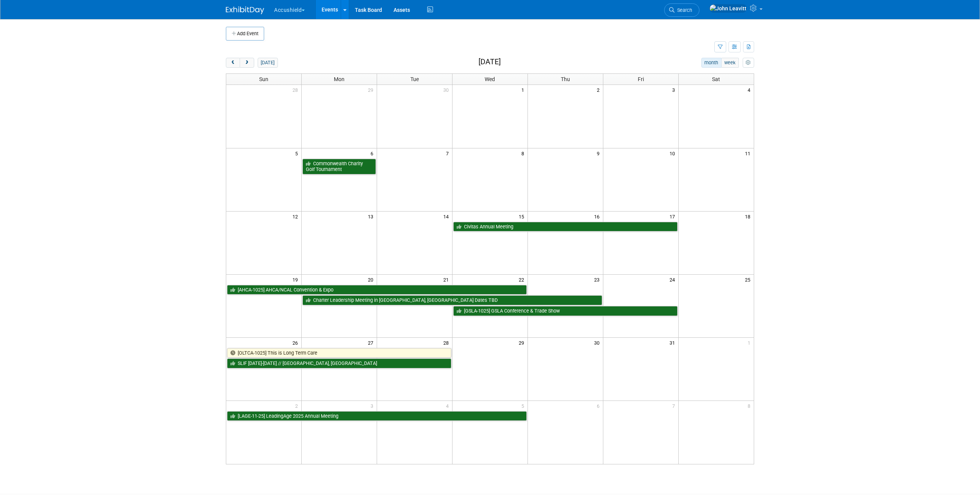 Image resolution: width=980 pixels, height=495 pixels. Describe the element at coordinates (523, 216) in the screenshot. I see `span: 15` at that location.